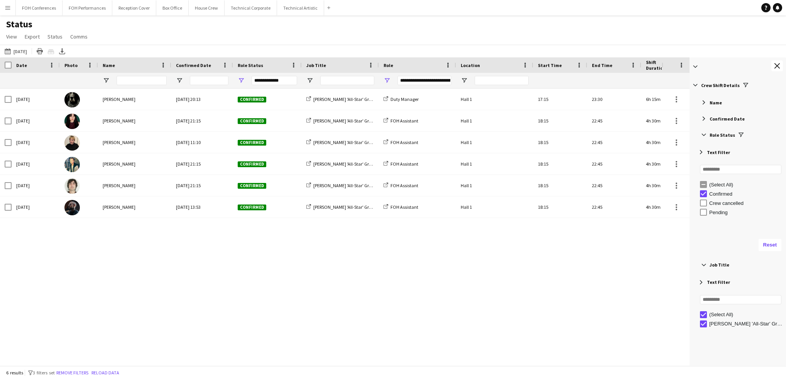 The width and height of the screenshot is (786, 379). Describe the element at coordinates (664, 99) in the screenshot. I see `div: 6h 15m` at that location.